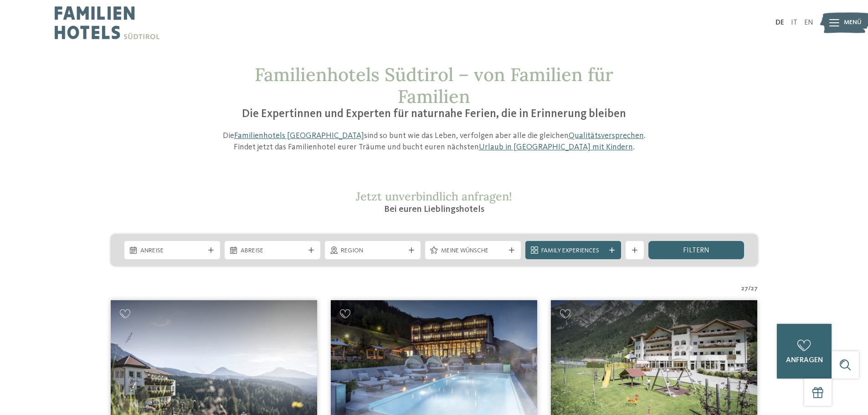 Image resolution: width=868 pixels, height=415 pixels. I want to click on span: Region, so click(373, 251).